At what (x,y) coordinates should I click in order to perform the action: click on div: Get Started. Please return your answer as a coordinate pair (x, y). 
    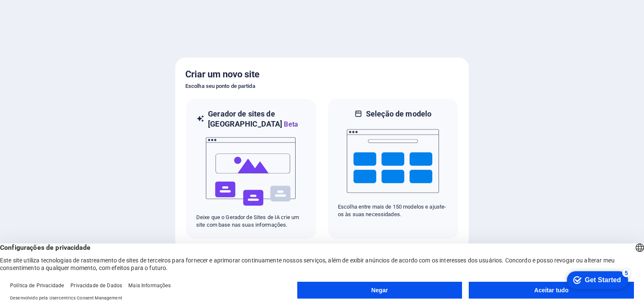
    Looking at the image, I should click on (43, 13).